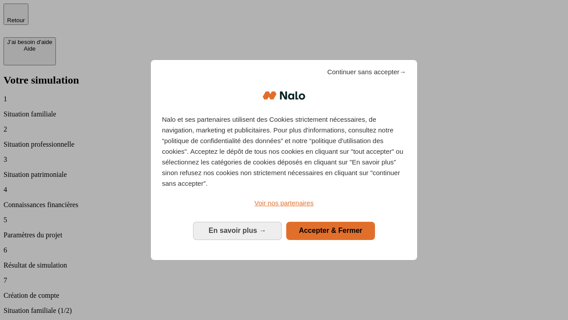  What do you see at coordinates (331, 230) in the screenshot?
I see `button: Accepter & Fermer: Accepter notre traitement des données et fermer` at bounding box center [331, 230].